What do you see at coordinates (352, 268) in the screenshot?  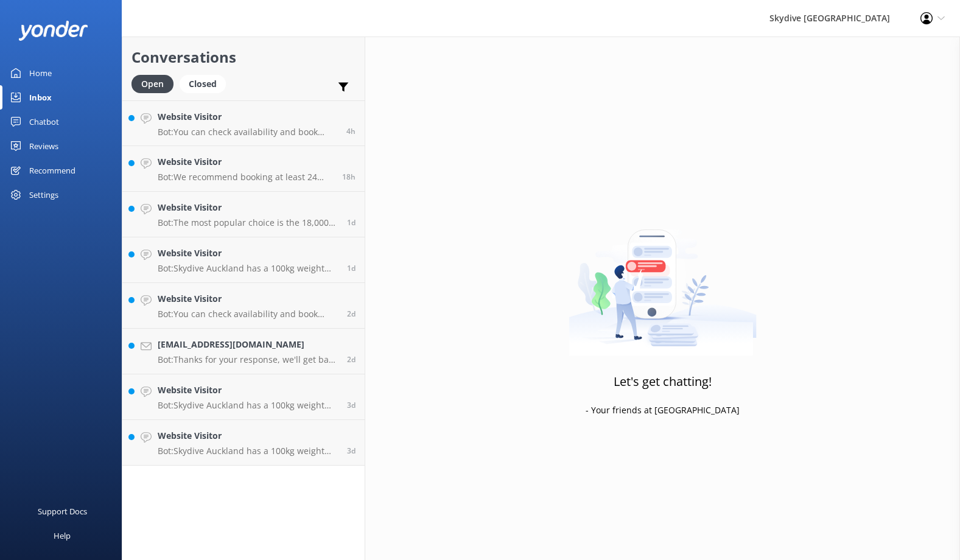 I see `span: Sep 24 2025 03:55pm (UTC +12:00) Pacific/Auckland` at bounding box center [352, 268].